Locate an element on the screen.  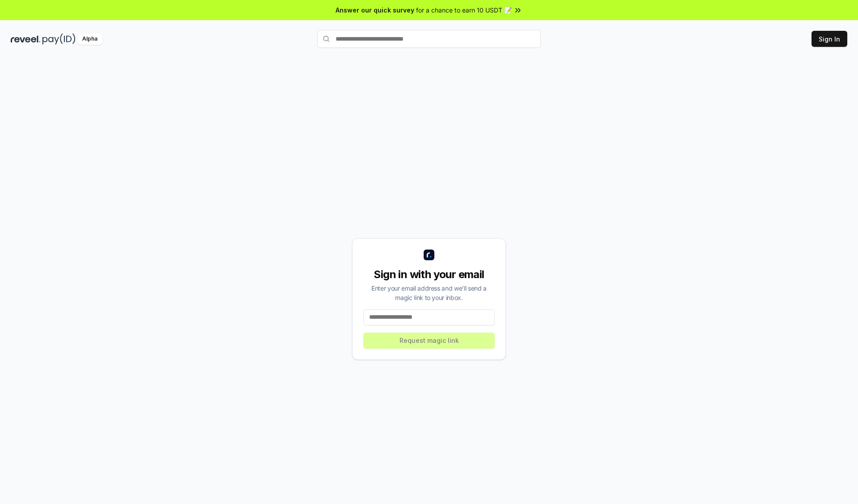
span: for a chance to earn 10 USDT 📝 is located at coordinates (464, 10).